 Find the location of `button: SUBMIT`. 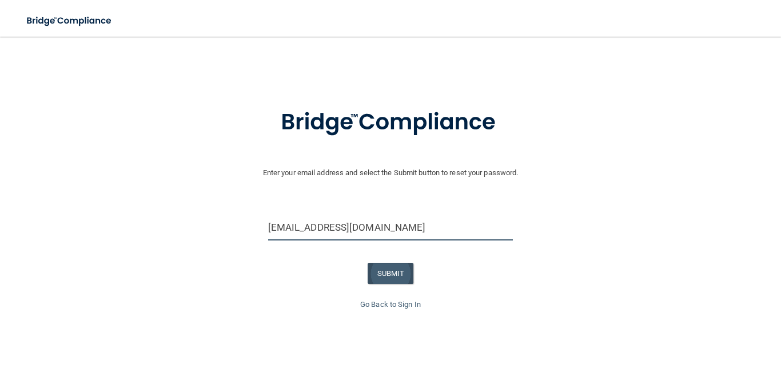

button: SUBMIT is located at coordinates (391, 273).